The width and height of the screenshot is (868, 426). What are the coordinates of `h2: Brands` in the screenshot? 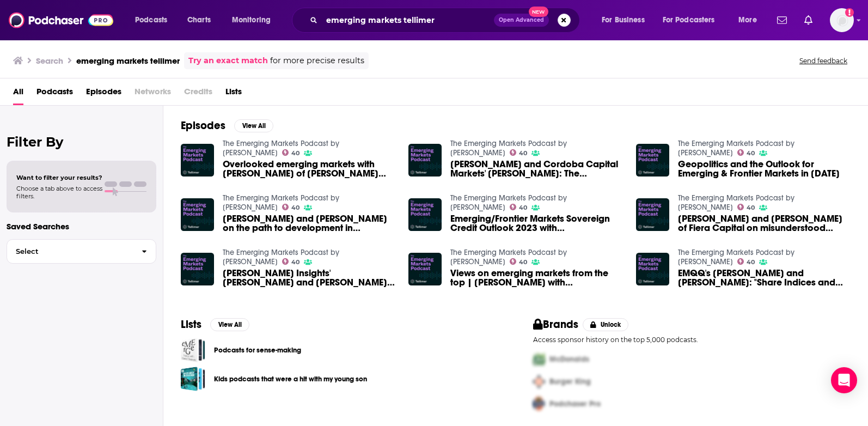 It's located at (555, 324).